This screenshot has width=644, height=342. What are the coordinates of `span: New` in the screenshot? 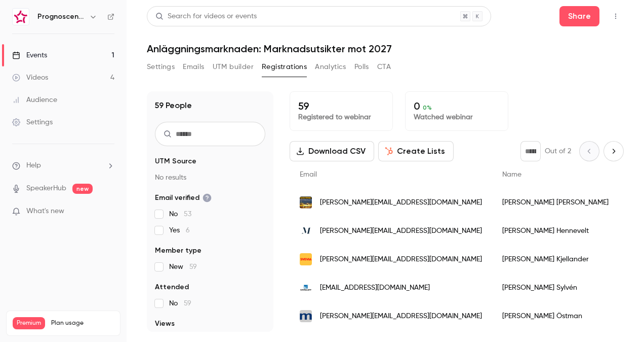 It's located at (183, 267).